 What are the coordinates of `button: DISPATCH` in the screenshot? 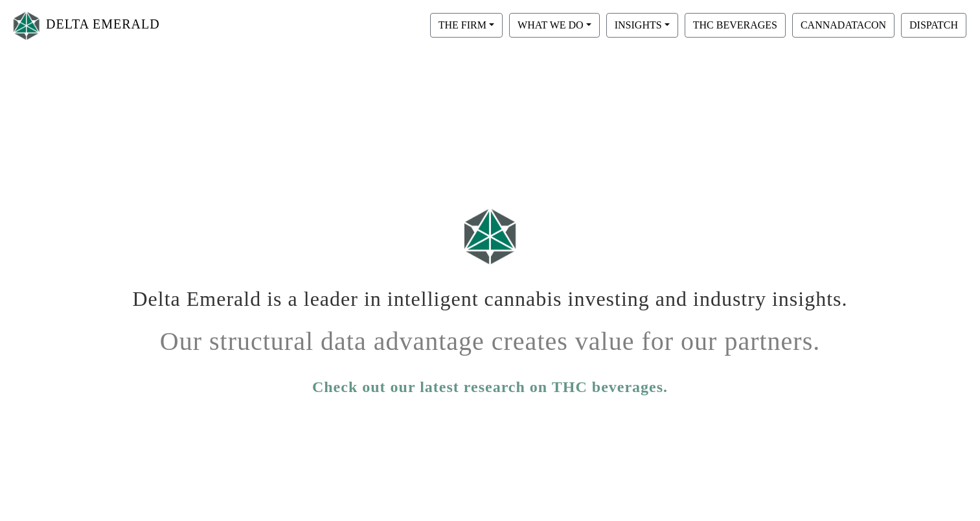 It's located at (933, 25).